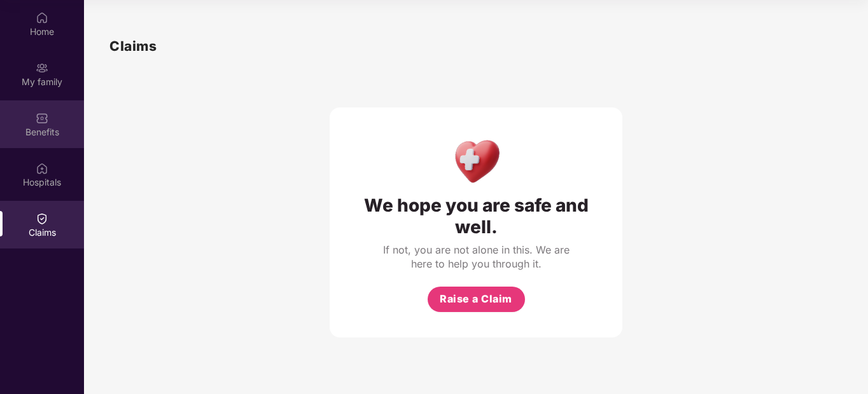 Image resolution: width=868 pixels, height=394 pixels. What do you see at coordinates (42, 18) in the screenshot?
I see `img: svg+xml;base64,PHN2ZyBpZD0iSG9tZSIgeG1sbnM9Imh0dHA6Ly93d3cudzMub3JnLzIwMDAvc3ZnIiB3aWR0aD0iMjAiIG...` at bounding box center [42, 18].